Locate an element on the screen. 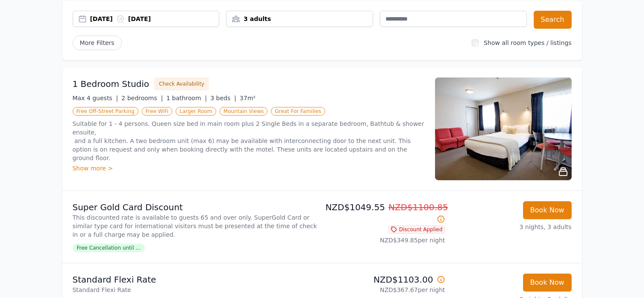 The height and width of the screenshot is (298, 644). span: Max 4 guests | is located at coordinates (95, 98).